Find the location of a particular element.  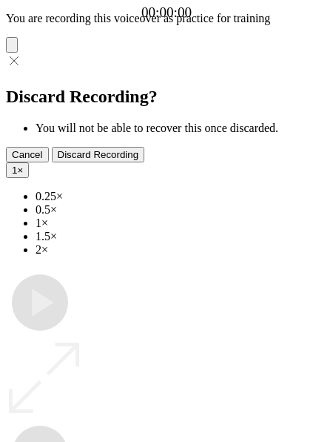

li: 1.5× is located at coordinates (182, 236).